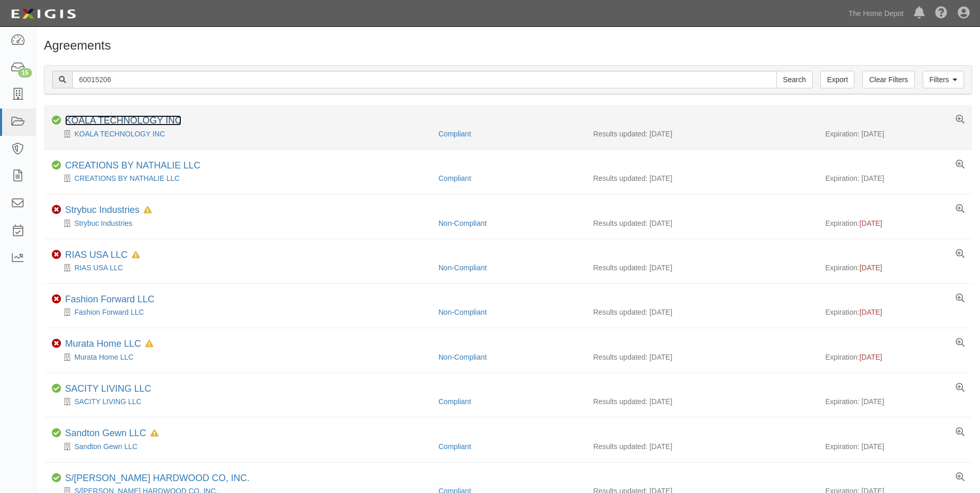 The width and height of the screenshot is (980, 493). I want to click on a: The Home Depot, so click(876, 13).